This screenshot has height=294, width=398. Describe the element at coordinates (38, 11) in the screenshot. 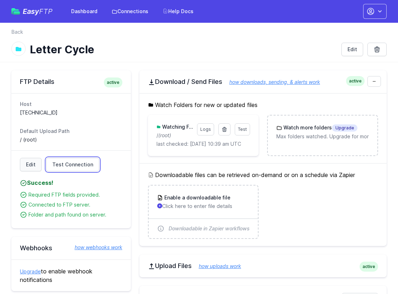

I see `span: Easy` at that location.